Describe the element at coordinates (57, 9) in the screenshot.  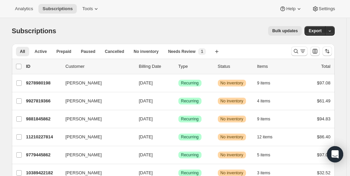
I see `button: Subscriptions` at that location.